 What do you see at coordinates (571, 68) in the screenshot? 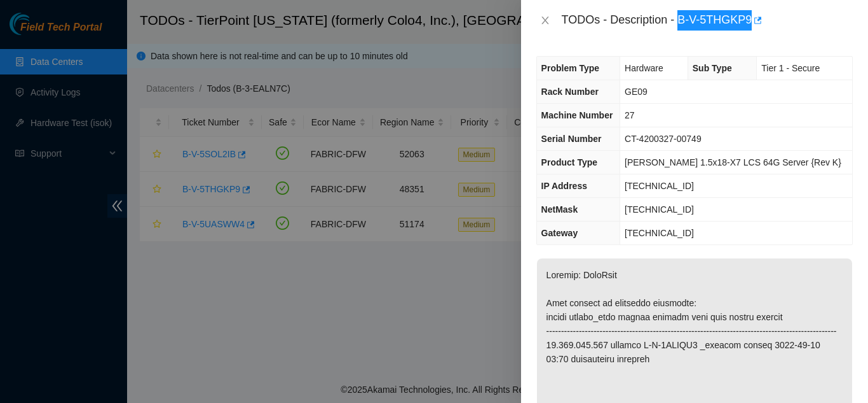
I see `span: Problem Type` at bounding box center [571, 68].